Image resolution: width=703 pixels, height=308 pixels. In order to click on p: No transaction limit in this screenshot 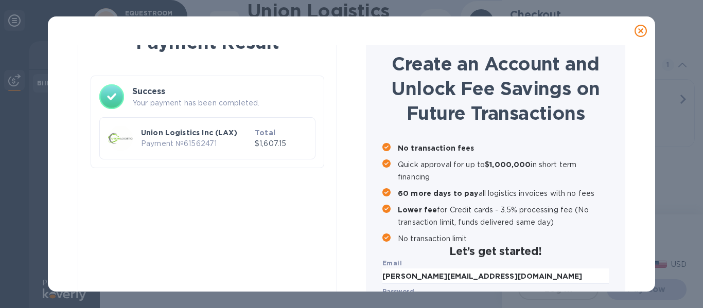, I will do `click(504, 239)`.